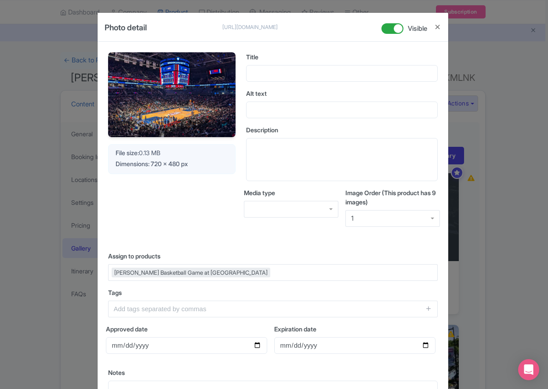 This screenshot has height=389, width=548. What do you see at coordinates (172, 95) in the screenshot?
I see `img: s2wg824qgviwul8r5p08.jpg` at bounding box center [172, 95].